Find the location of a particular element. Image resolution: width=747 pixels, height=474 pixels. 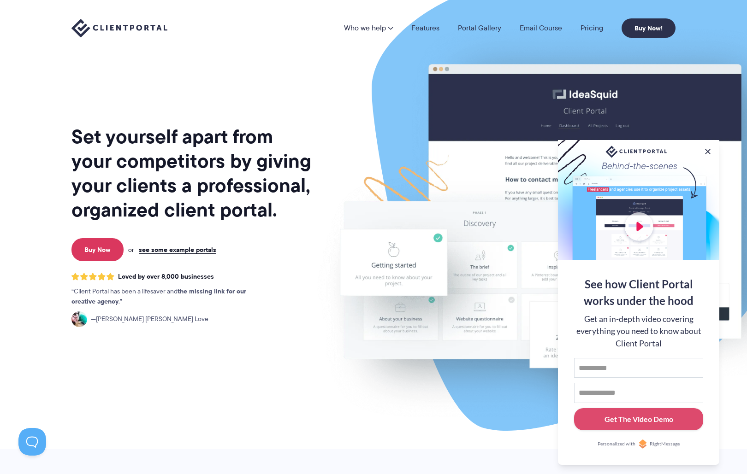

span: Loved by over 8,000 businesses is located at coordinates (166, 277).